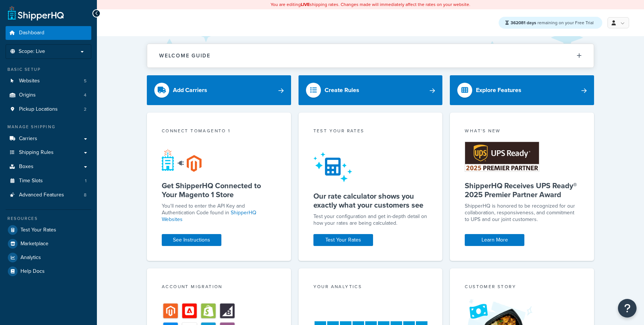  I want to click on button: Welcome Guide, so click(370, 55).